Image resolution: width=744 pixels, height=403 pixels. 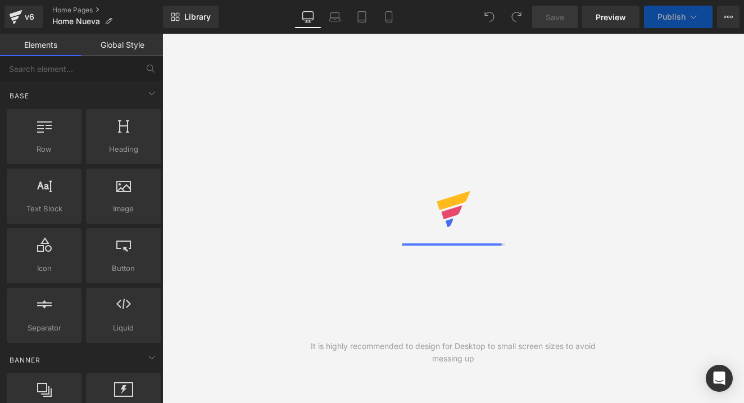 What do you see at coordinates (107, 10) in the screenshot?
I see `a: Home Pages` at bounding box center [107, 10].